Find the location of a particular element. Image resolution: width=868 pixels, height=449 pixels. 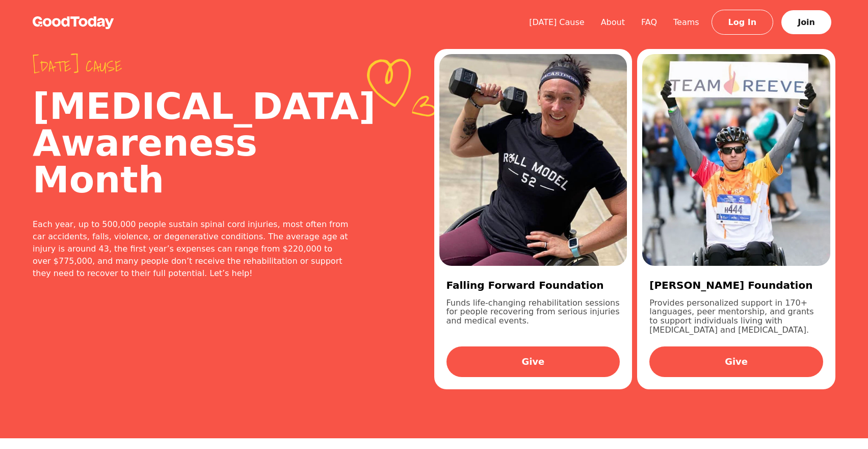

img: GoodToday is located at coordinates (74, 23).